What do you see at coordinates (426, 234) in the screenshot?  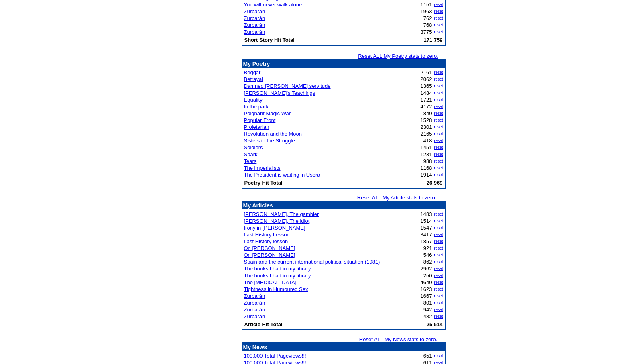 I see `font: 3417` at bounding box center [426, 234].